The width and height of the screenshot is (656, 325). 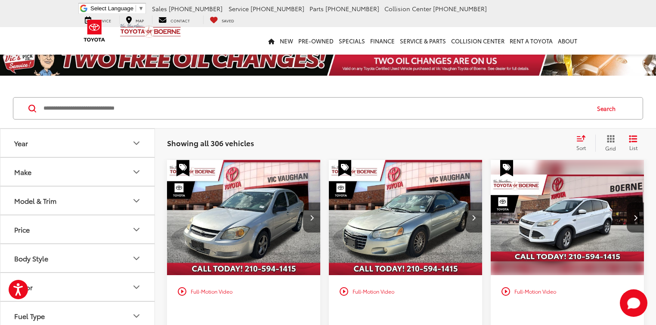 I want to click on img: Vic Vaughan Toyota of Boerne, so click(x=150, y=31).